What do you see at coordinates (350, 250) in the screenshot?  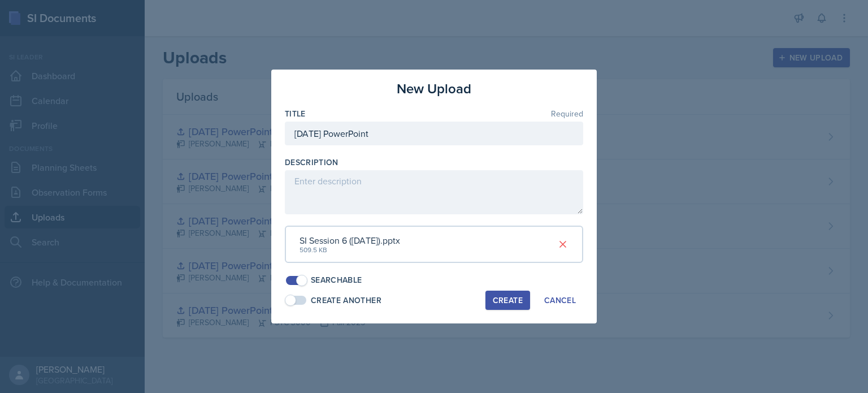 I see `div: 509.5 KB` at bounding box center [350, 250].